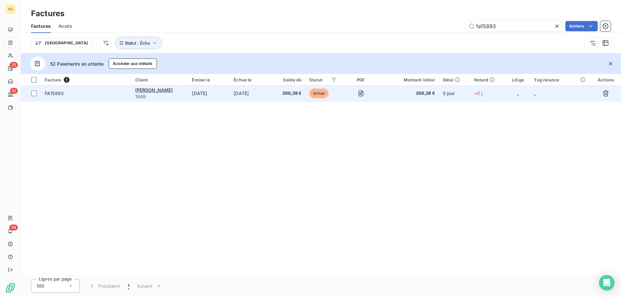 The width and height of the screenshot is (621, 297). I want to click on span: 52 Paiements en attente, so click(77, 64).